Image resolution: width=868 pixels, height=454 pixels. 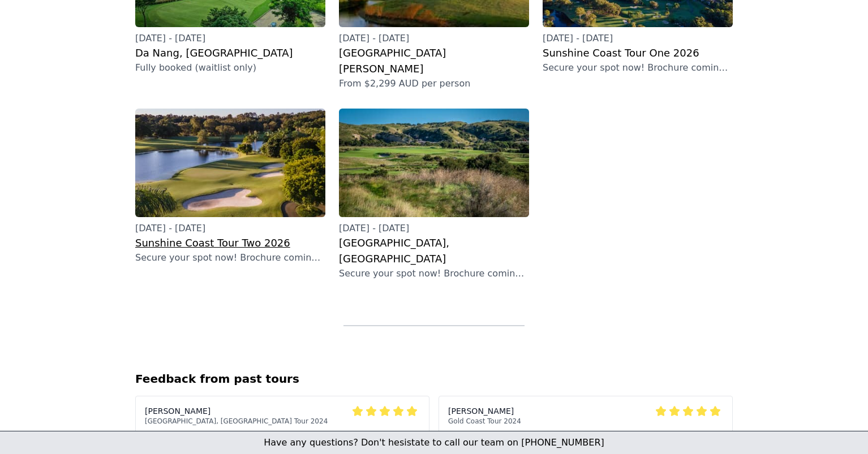 I want to click on h2: Sunshine Coast Tour One 2026, so click(x=638, y=53).